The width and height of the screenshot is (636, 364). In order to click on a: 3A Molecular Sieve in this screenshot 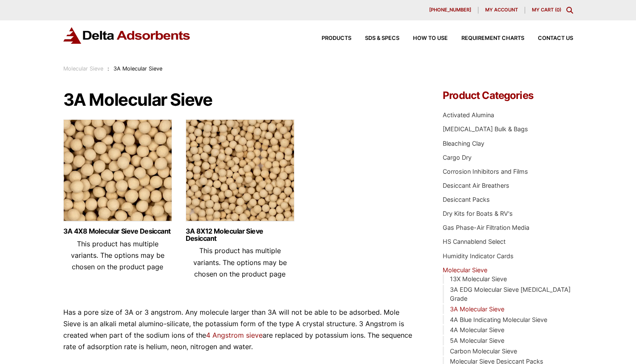, I will do `click(477, 309)`.